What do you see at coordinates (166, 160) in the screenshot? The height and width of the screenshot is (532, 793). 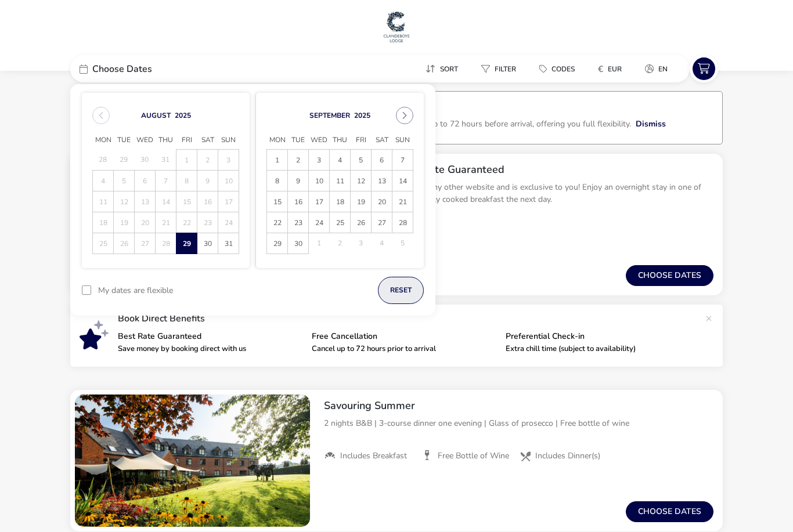 I see `td: 31` at bounding box center [166, 160].